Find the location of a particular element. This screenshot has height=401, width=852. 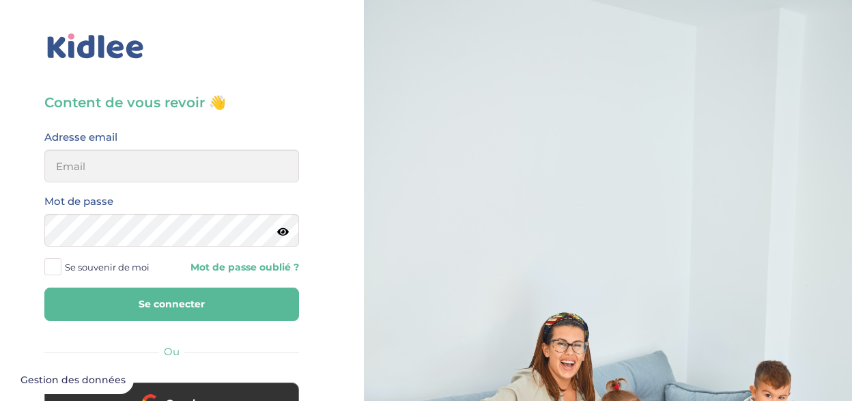

button: Se connecter is located at coordinates (171, 304).